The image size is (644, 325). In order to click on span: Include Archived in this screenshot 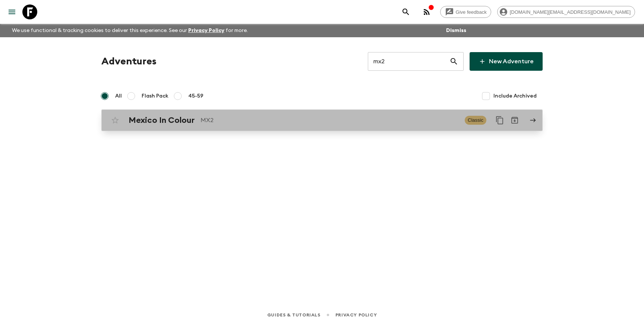, I will do `click(515, 96)`.